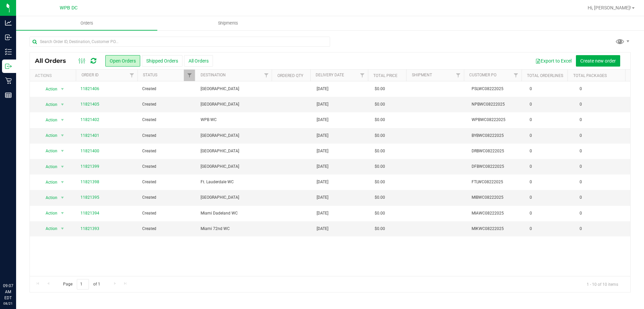 The image size is (644, 309). What do you see at coordinates (90, 166) in the screenshot?
I see `a: 11821399` at bounding box center [90, 166].